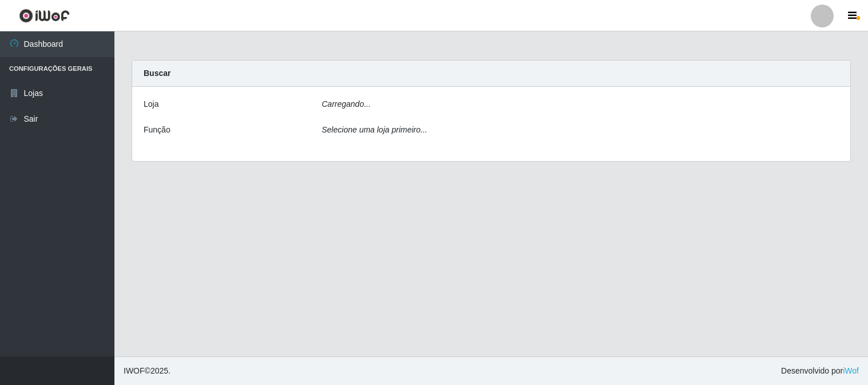 This screenshot has height=385, width=868. I want to click on i: Selecione uma loja primeiro..., so click(374, 130).